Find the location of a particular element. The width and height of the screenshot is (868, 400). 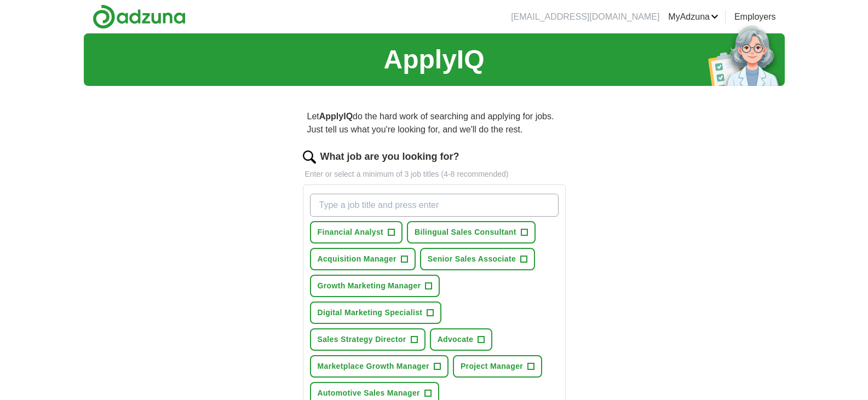

button: Sales Strategy Director is located at coordinates (367, 339).